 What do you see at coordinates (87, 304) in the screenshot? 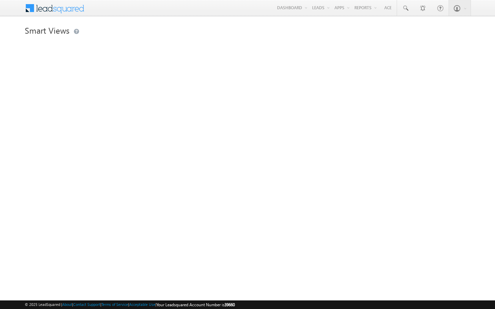
I see `a: Contact Support` at bounding box center [87, 304].